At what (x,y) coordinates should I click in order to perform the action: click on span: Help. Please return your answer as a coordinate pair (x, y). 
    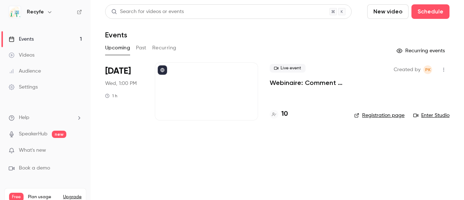
    Looking at the image, I should click on (24, 117).